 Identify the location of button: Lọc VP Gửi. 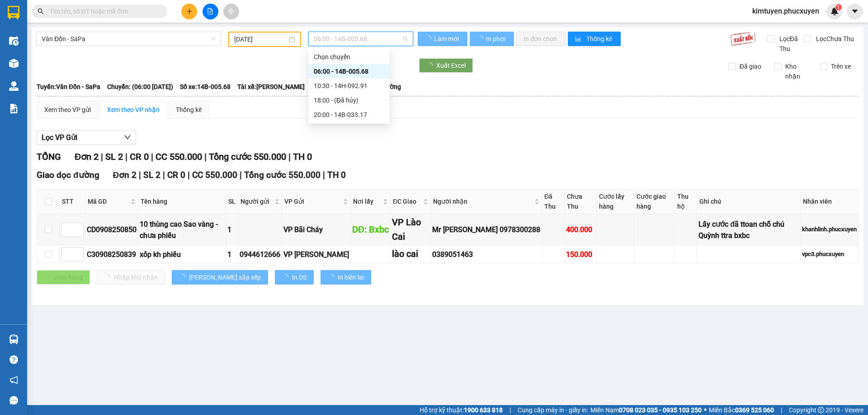
(86, 137).